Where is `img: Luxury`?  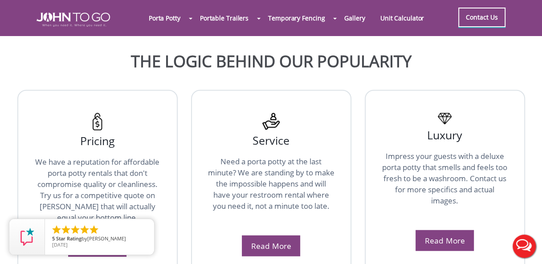
img: Luxury is located at coordinates (444, 119).